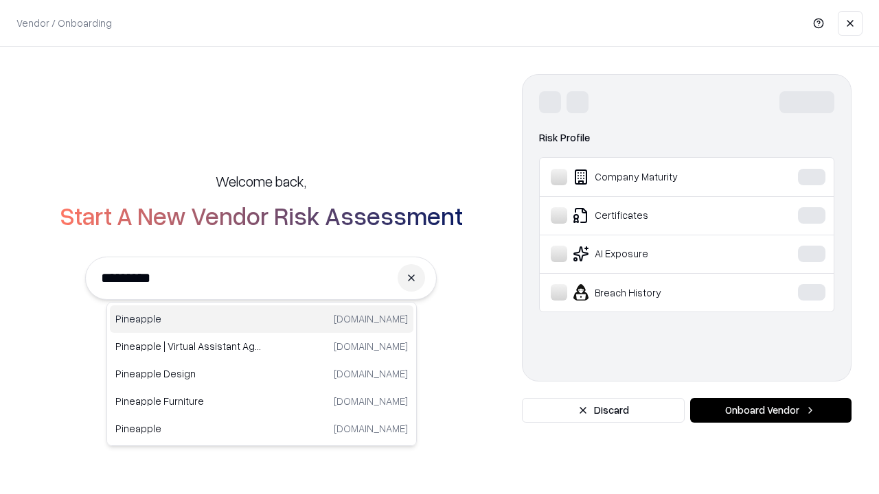 This screenshot has width=879, height=494. I want to click on div: Breach History, so click(653, 293).